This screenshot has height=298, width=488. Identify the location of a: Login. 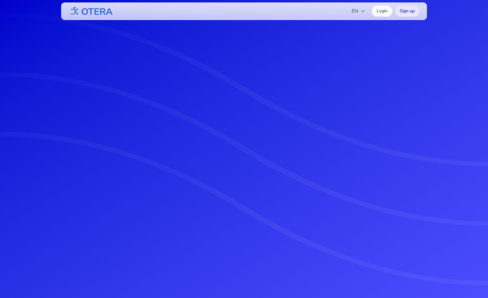
(382, 11).